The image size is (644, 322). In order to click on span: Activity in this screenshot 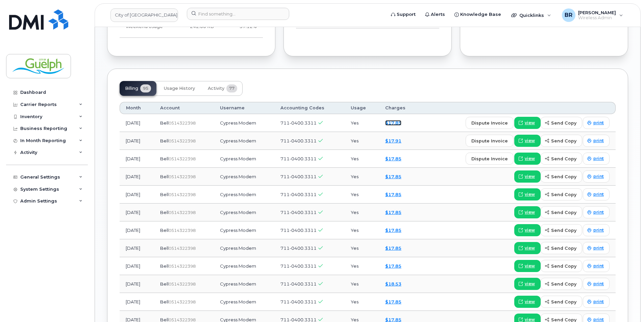, I will do `click(216, 88)`.